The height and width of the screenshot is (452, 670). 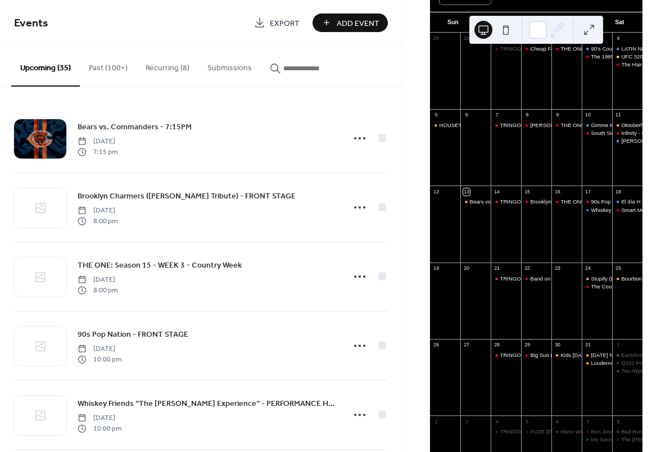 What do you see at coordinates (588, 345) in the screenshot?
I see `div: 31` at bounding box center [588, 345].